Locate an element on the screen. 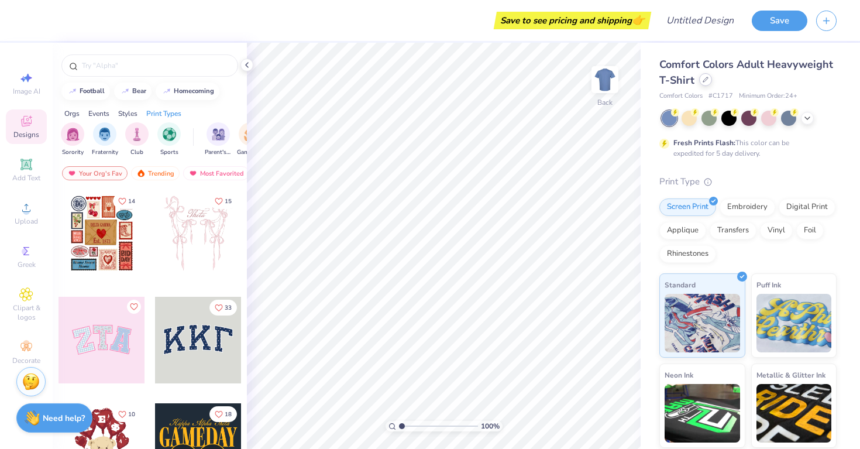  span: 18 is located at coordinates (228, 414).